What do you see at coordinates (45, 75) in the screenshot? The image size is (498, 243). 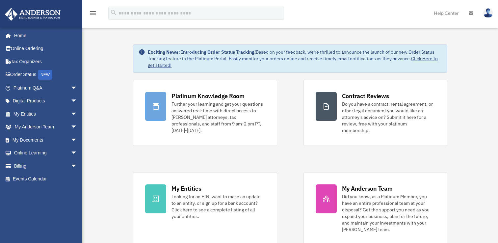 I see `div: NEW` at bounding box center [45, 75].